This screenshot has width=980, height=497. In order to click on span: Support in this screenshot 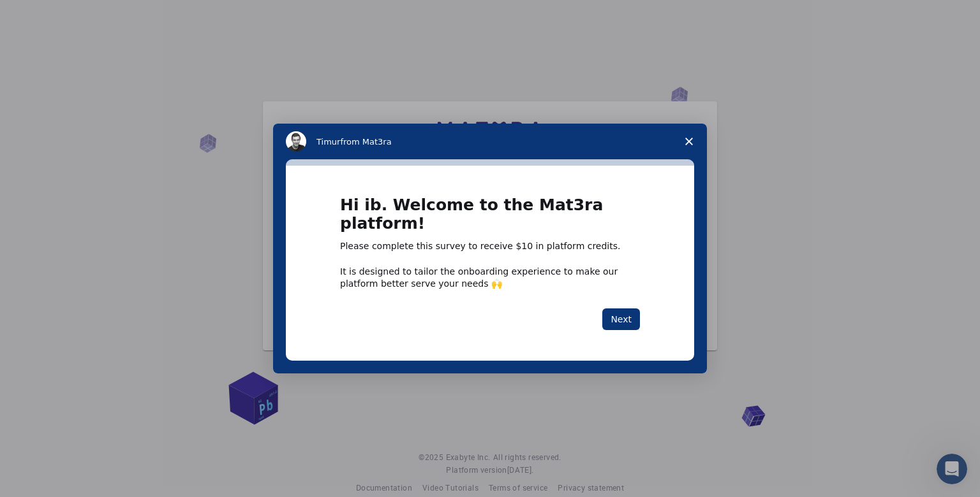, I will do `click(50, 15)`.